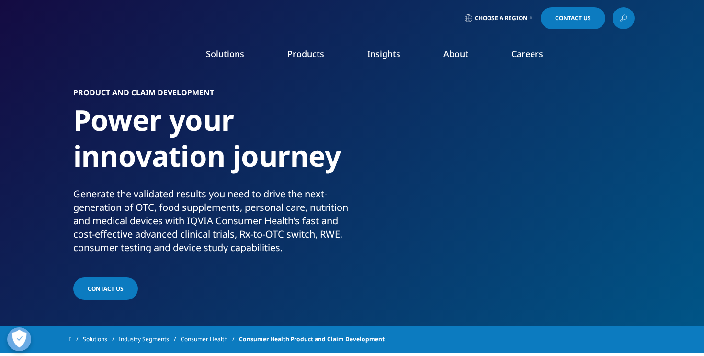 The width and height of the screenshot is (704, 356). Describe the element at coordinates (456, 54) in the screenshot. I see `a: About` at that location.